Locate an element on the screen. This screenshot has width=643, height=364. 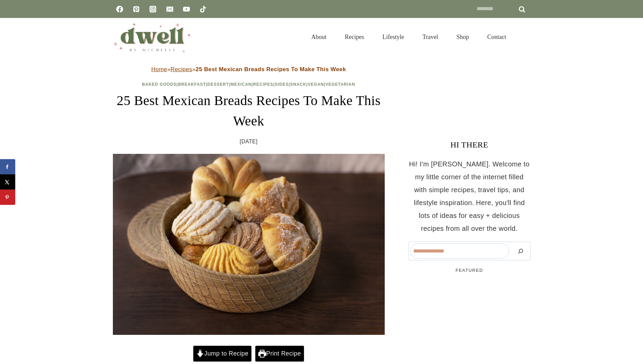
a: TikTok is located at coordinates (203, 9).